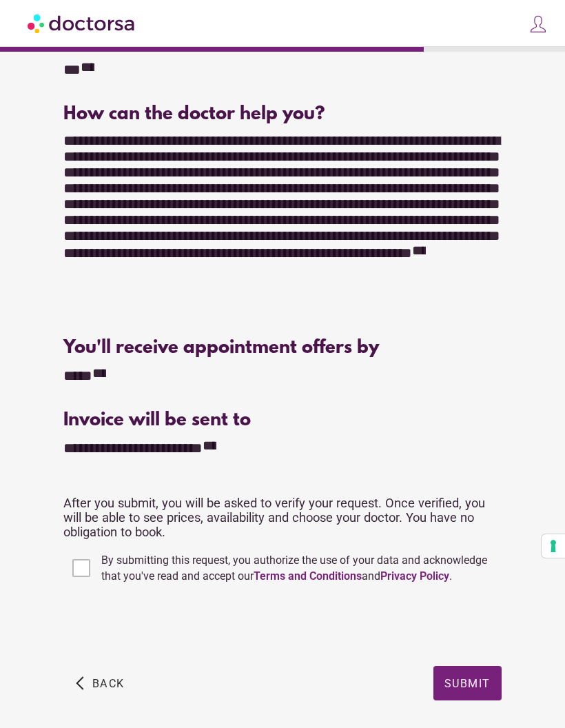 The height and width of the screenshot is (728, 565). I want to click on span: By submitting this request, you authorize the use of your data and acknowledge that you've read a..., so click(294, 568).